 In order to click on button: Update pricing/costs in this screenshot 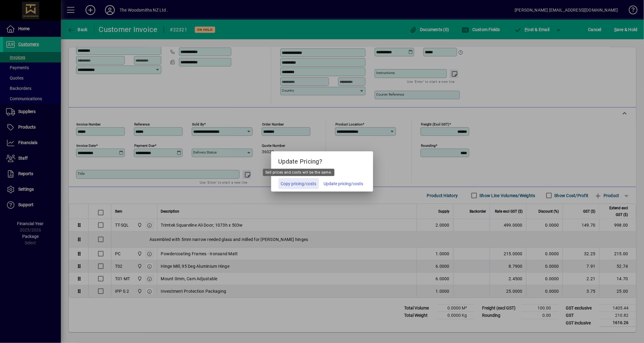, I will do `click(343, 183)`.